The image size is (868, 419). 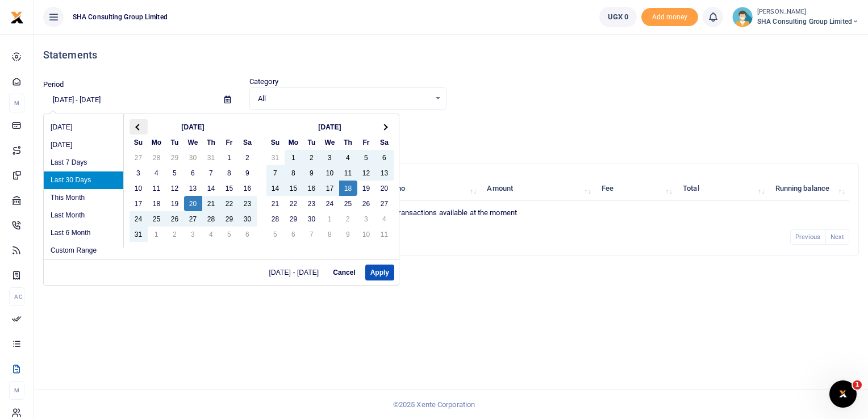 What do you see at coordinates (129, 100) in the screenshot?
I see `input: select period` at bounding box center [129, 100].